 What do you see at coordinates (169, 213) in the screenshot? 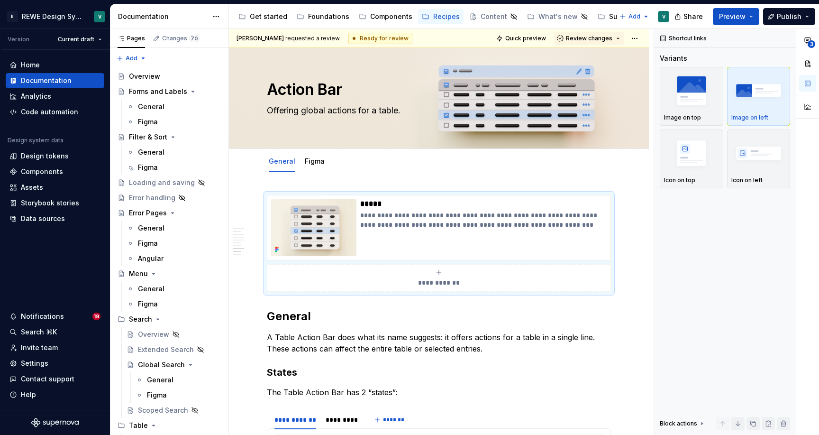
I see `a: Error Pages` at bounding box center [169, 213].